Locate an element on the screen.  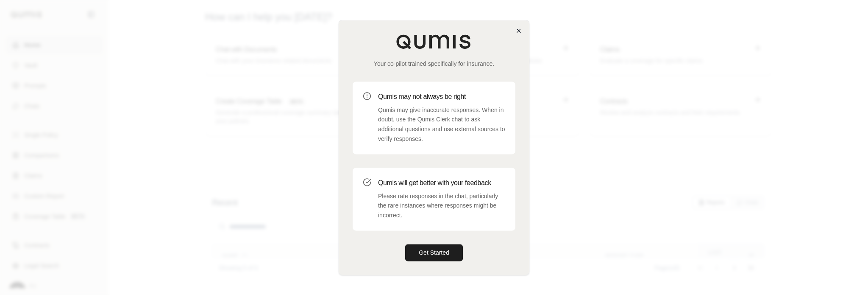
button: Get Started is located at coordinates (434, 252).